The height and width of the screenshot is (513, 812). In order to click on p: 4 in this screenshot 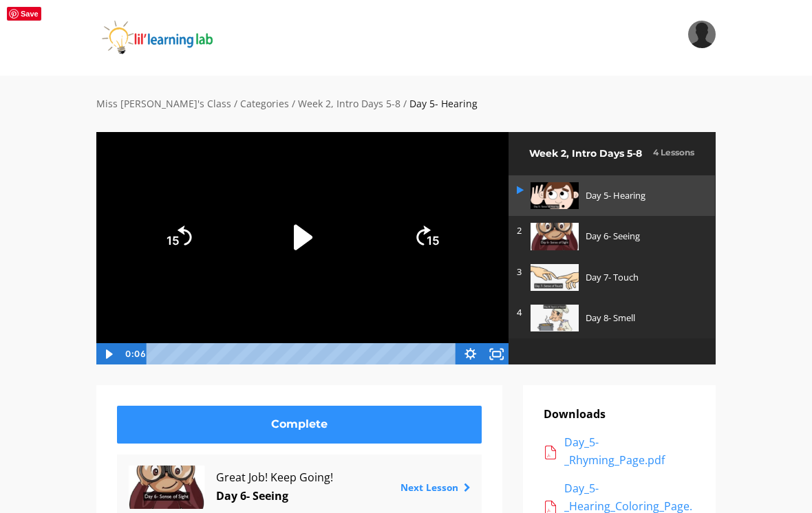, I will do `click(521, 312)`.